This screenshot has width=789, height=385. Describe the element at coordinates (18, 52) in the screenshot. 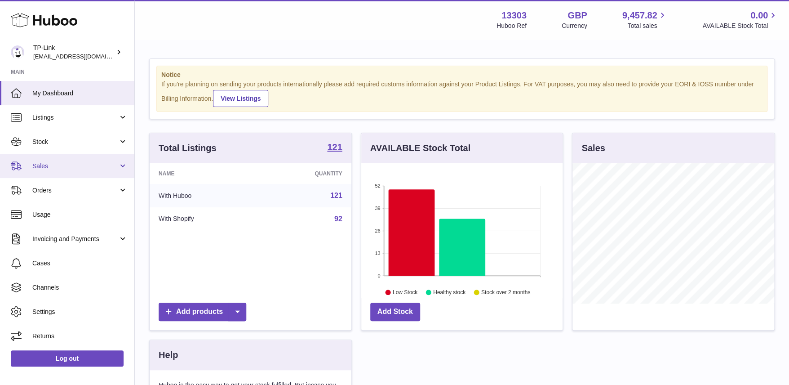

I see `img: gaby.chen@tp-link.com` at that location.